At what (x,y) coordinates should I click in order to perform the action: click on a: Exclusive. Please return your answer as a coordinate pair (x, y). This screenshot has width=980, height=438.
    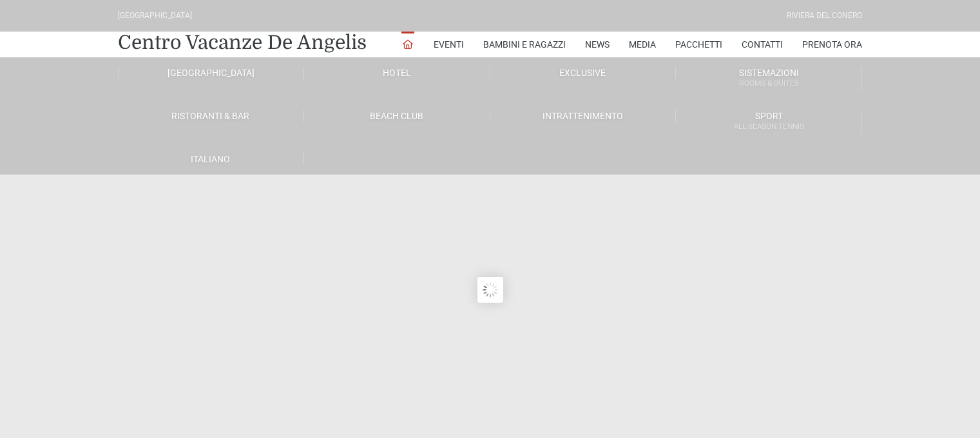
    Looking at the image, I should click on (583, 73).